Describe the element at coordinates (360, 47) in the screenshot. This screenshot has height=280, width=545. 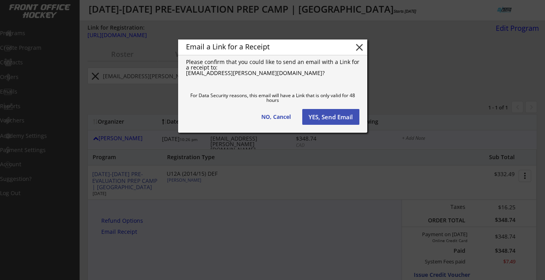
I see `button: close` at that location.